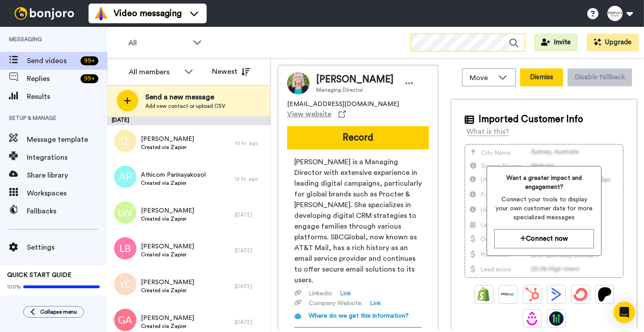 The image size is (644, 332). Describe the element at coordinates (544, 238) in the screenshot. I see `a: Connect now` at that location.